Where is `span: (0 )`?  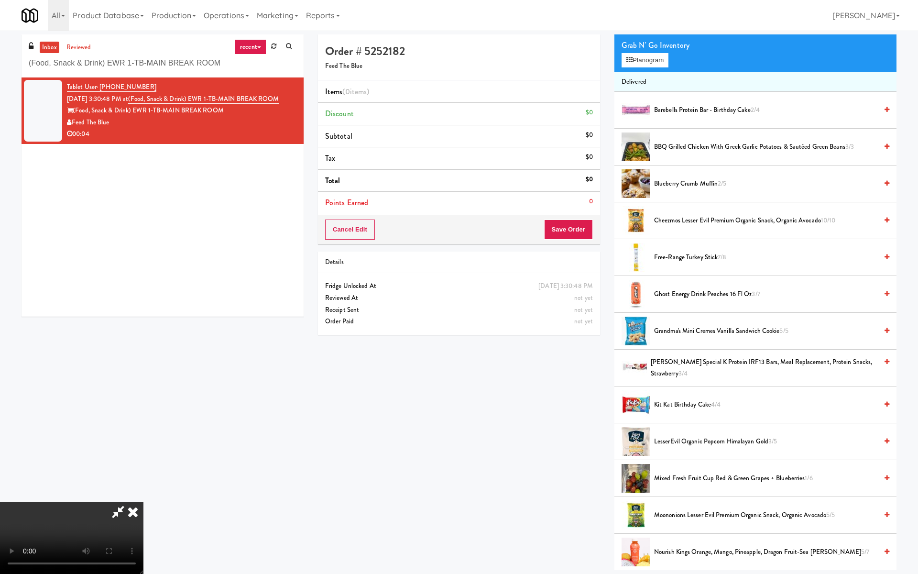 span: (0 ) is located at coordinates (356, 91).